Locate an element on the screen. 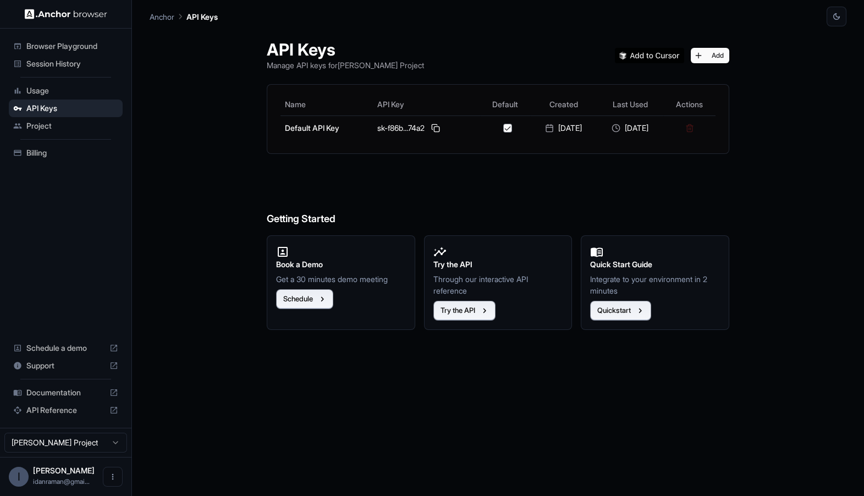 Image resolution: width=864 pixels, height=496 pixels. span: idanraman@gmail.com is located at coordinates (61, 481).